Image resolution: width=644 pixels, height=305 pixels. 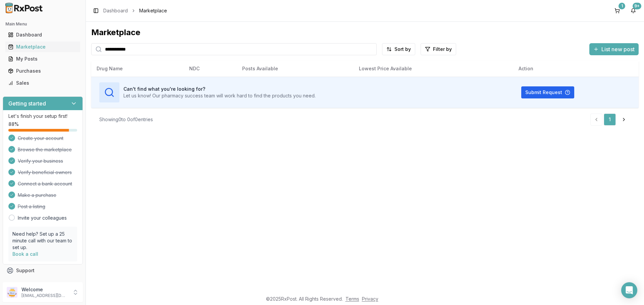 What do you see at coordinates (24, 8) in the screenshot?
I see `img: RxPost Logo` at bounding box center [24, 8].